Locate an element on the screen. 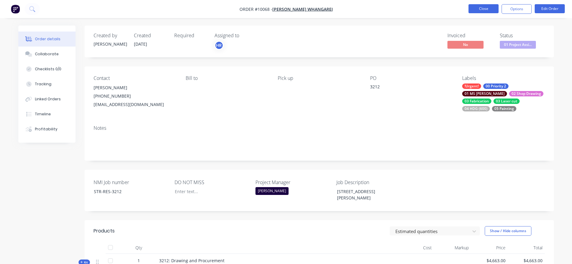  button: Collaborate is located at coordinates (47, 54).